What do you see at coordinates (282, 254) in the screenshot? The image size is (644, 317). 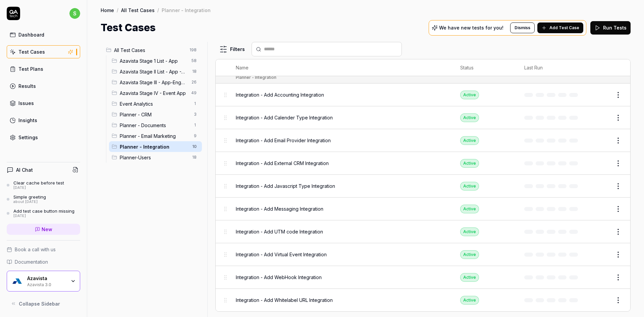 I see `span: Integration - Add Virtual Event Integration` at bounding box center [282, 254].